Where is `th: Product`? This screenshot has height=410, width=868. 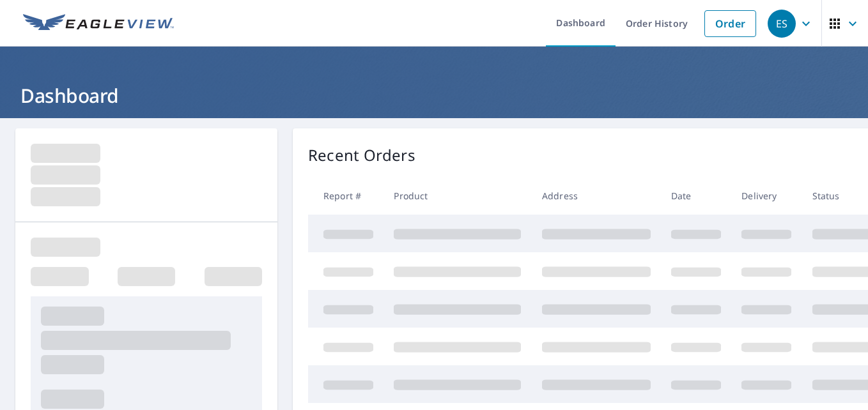
th: Product is located at coordinates (457, 196).